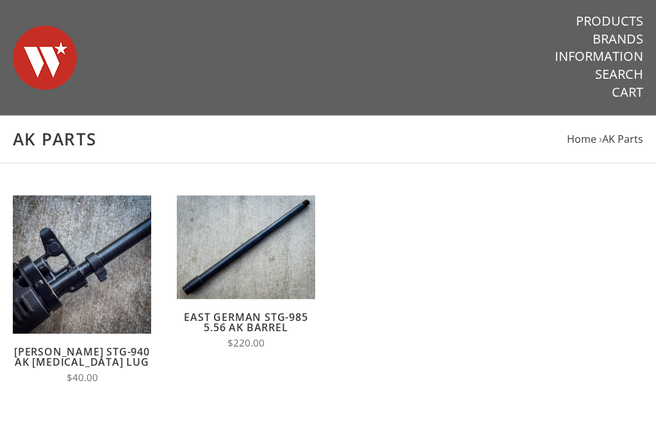 Image resolution: width=656 pixels, height=426 pixels. I want to click on span: AK Parts, so click(622, 139).